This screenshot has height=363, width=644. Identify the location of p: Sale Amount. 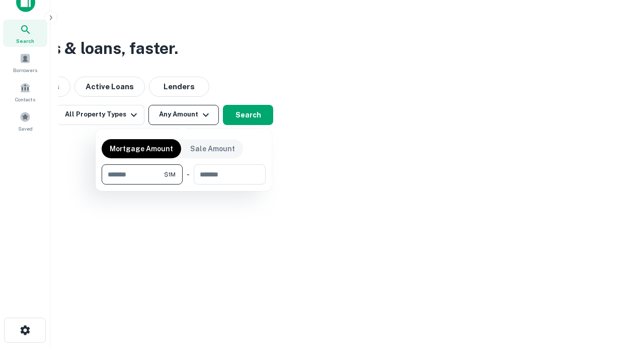
(213, 149).